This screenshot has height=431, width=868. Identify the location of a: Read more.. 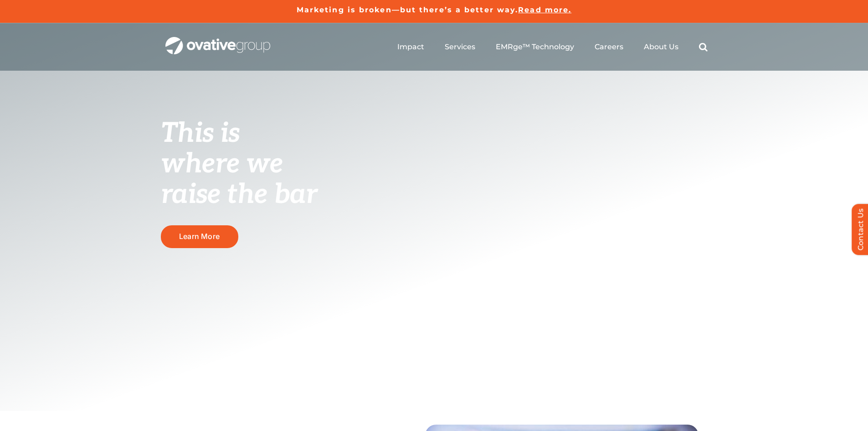
(544, 9).